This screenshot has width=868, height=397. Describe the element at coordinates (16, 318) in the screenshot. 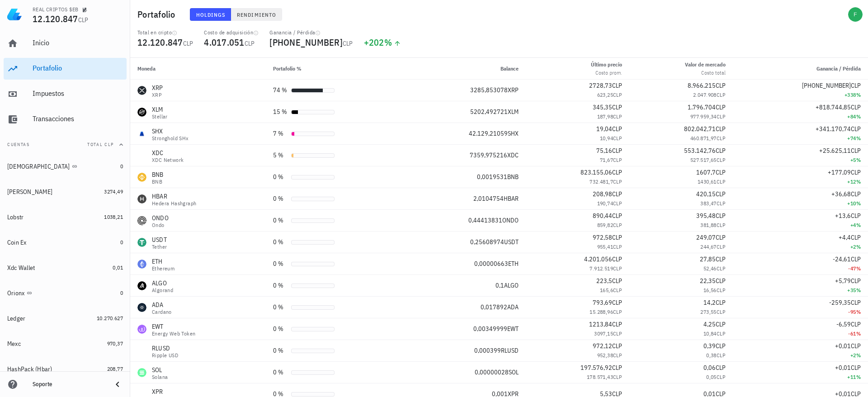

I see `div: Ledger` at that location.